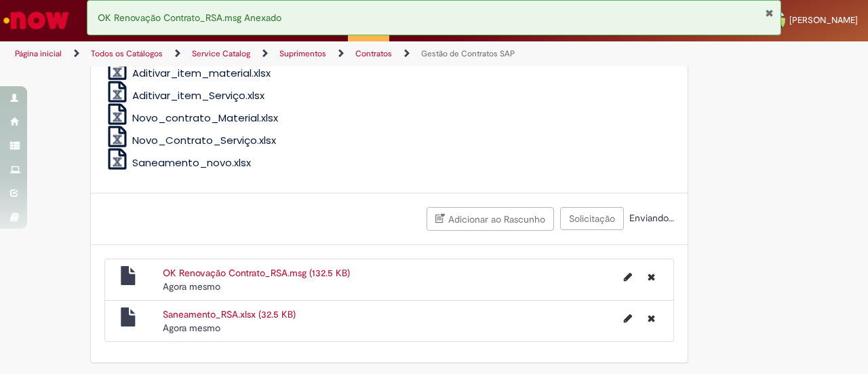 This screenshot has width=868, height=374. Describe the element at coordinates (188, 73) in the screenshot. I see `a: Aditivar_item_material.xlsx` at that location.